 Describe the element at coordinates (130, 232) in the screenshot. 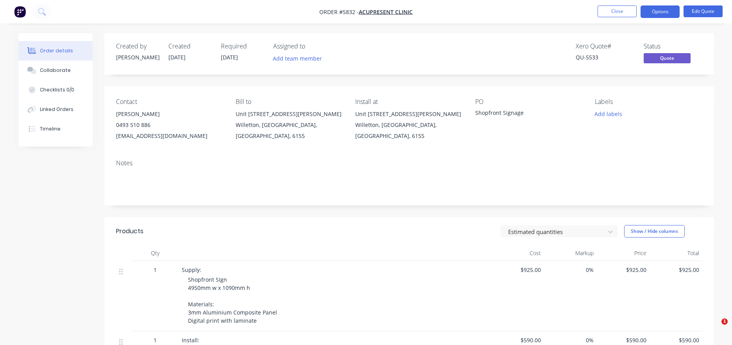

I see `div: Products` at that location.